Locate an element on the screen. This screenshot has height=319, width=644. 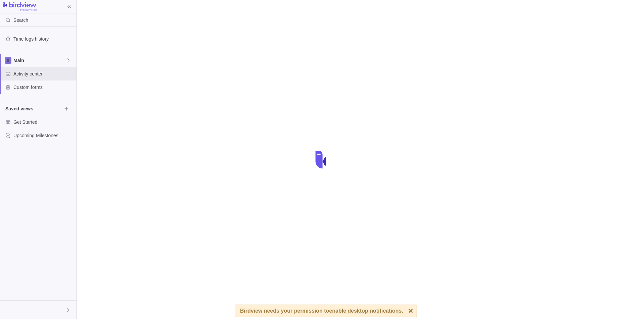
span: Custom forms is located at coordinates (43, 87).